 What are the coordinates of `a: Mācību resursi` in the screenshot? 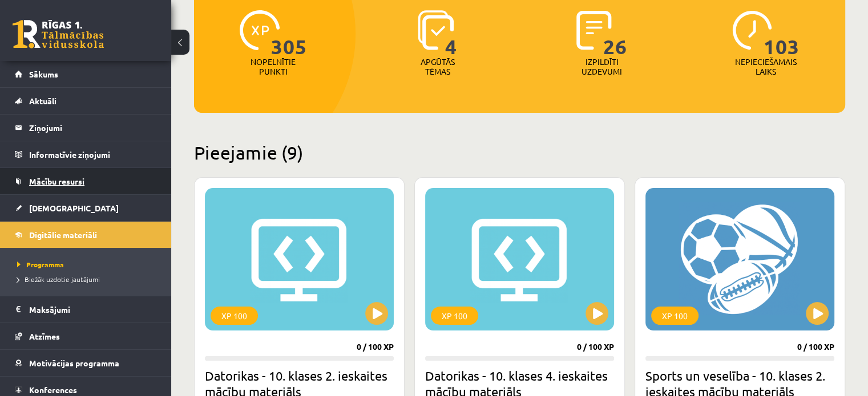 It's located at (86, 181).